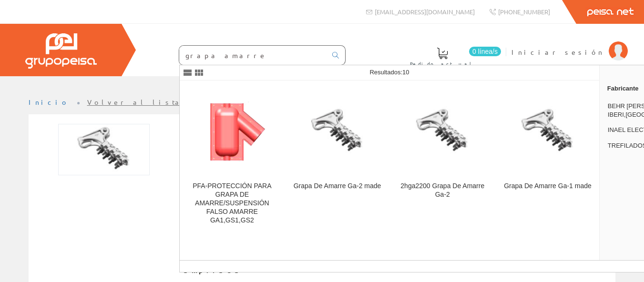 This screenshot has height=282, width=644. I want to click on span: Pedido actual, so click(443, 64).